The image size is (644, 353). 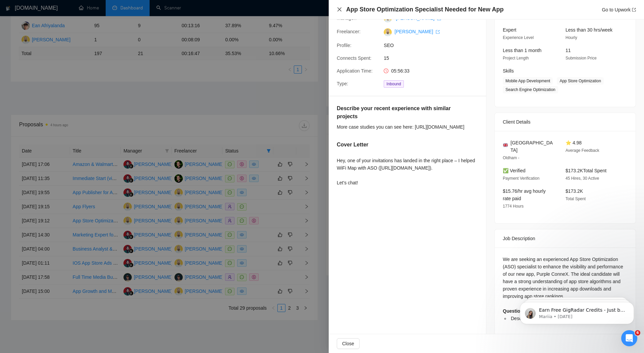 What do you see at coordinates (514, 170) in the screenshot?
I see `span: ✅ Verified` at bounding box center [514, 170].